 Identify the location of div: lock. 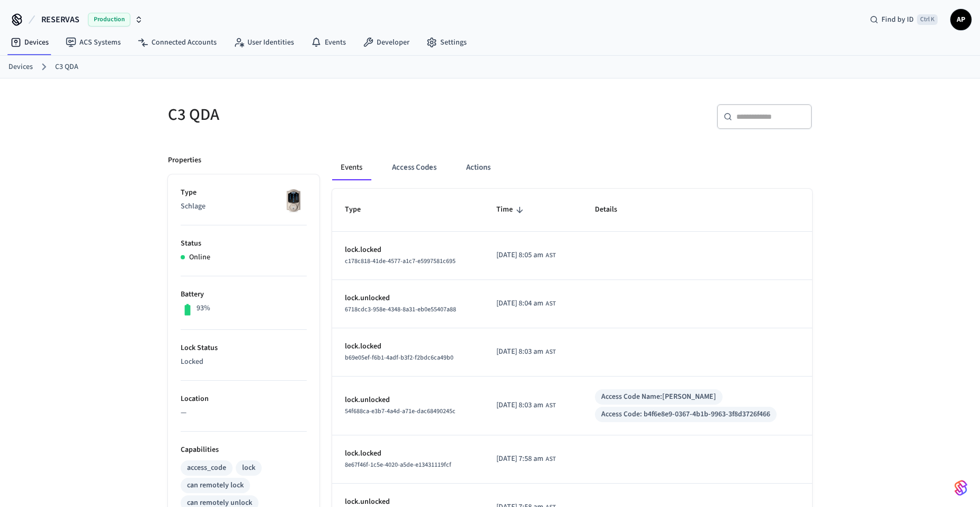
(248, 468).